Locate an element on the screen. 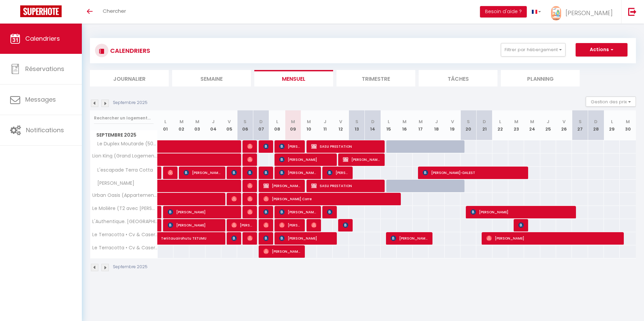 The height and width of the screenshot is (321, 644). li: Planning is located at coordinates (540, 78).